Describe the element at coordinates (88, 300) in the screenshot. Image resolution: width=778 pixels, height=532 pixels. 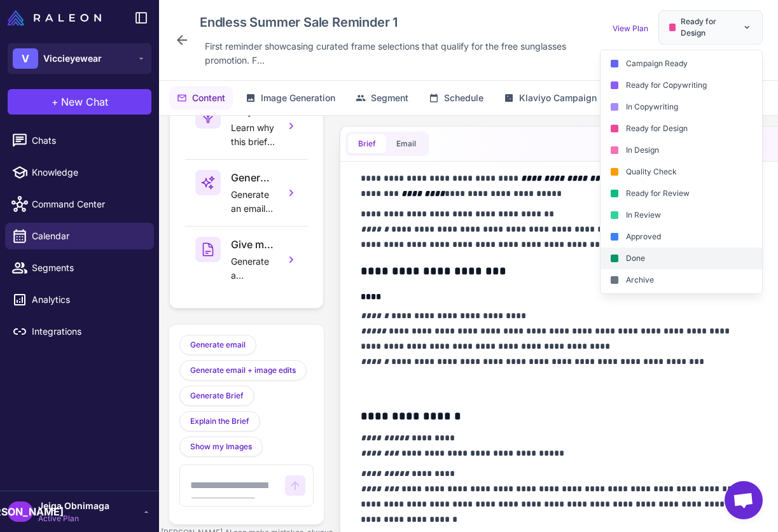
I see `span: Analytics` at that location.